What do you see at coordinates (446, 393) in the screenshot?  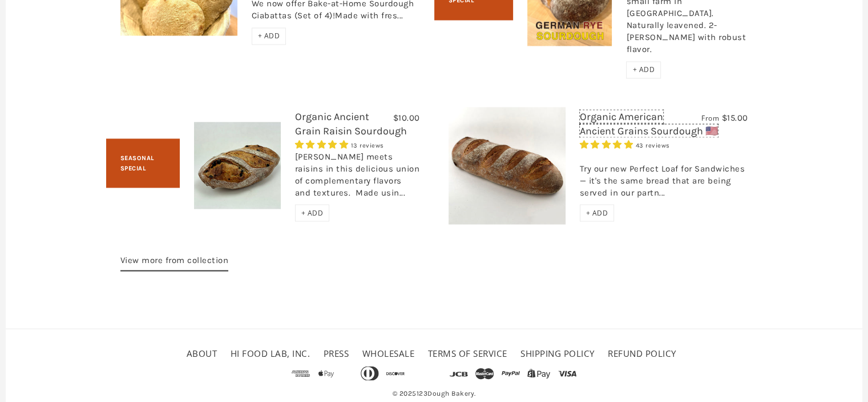 I see `a: 123Dough Bakery` at bounding box center [446, 393].